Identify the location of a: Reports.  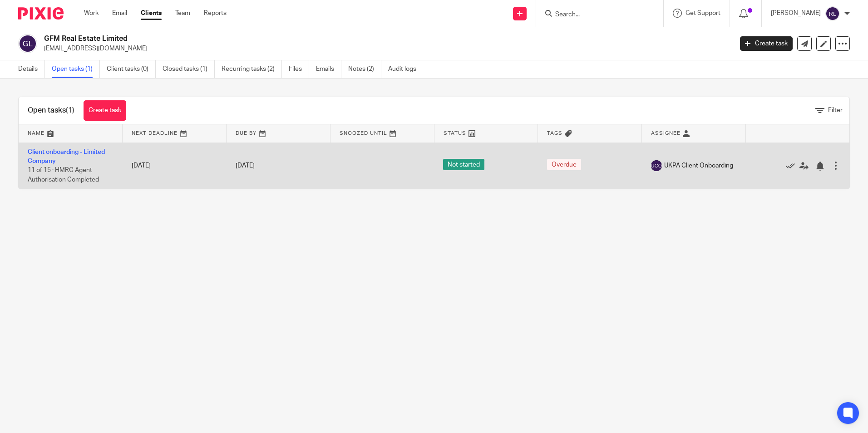
(215, 13).